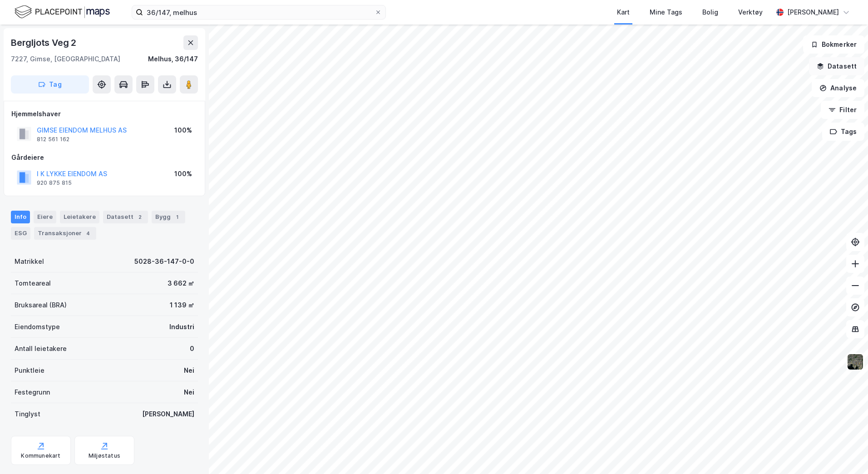 This screenshot has width=868, height=474. What do you see at coordinates (41, 456) in the screenshot?
I see `div: Kommunekart` at bounding box center [41, 456].